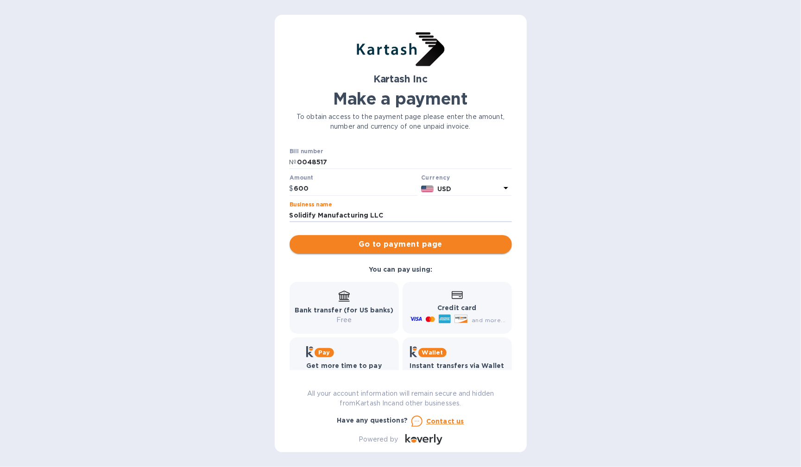  What do you see at coordinates (324, 352) in the screenshot?
I see `b: Pay` at bounding box center [324, 352].